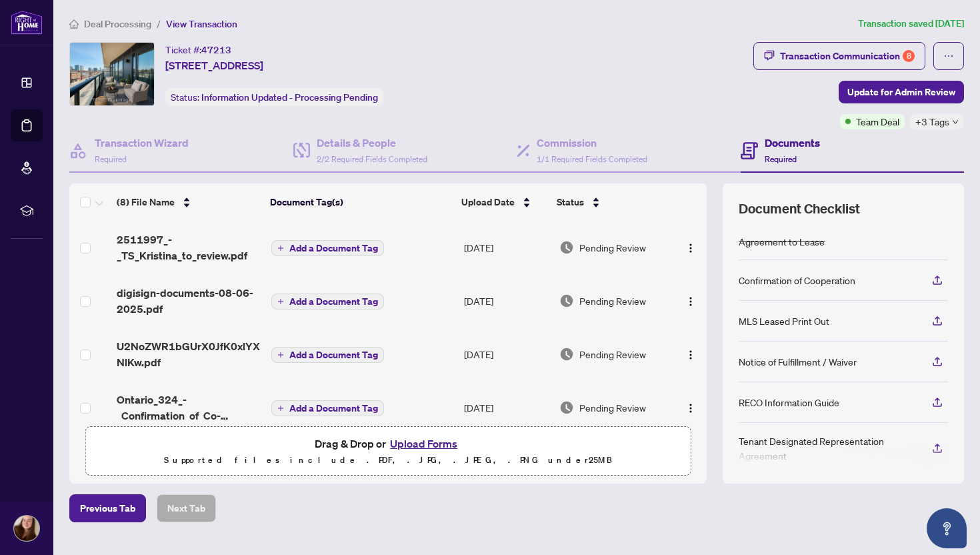  What do you see at coordinates (800, 209) in the screenshot?
I see `span: Document Checklist` at bounding box center [800, 209].